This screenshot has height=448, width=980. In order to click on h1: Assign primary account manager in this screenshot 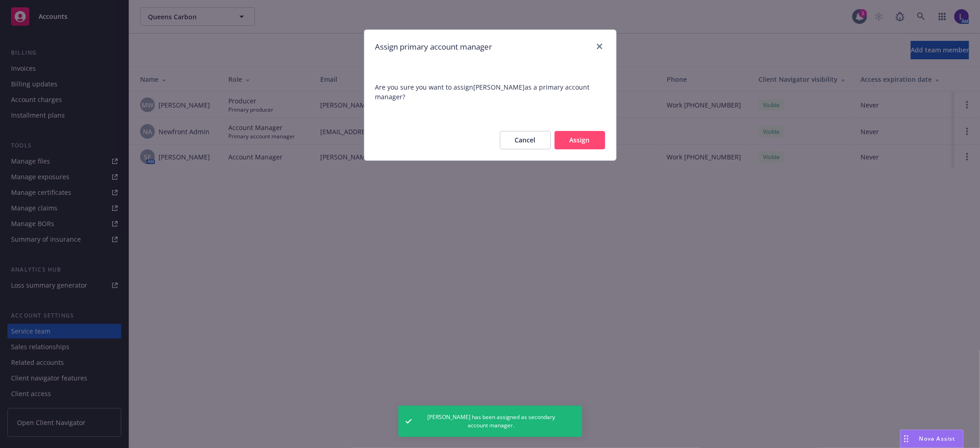, I will do `click(434, 47)`.